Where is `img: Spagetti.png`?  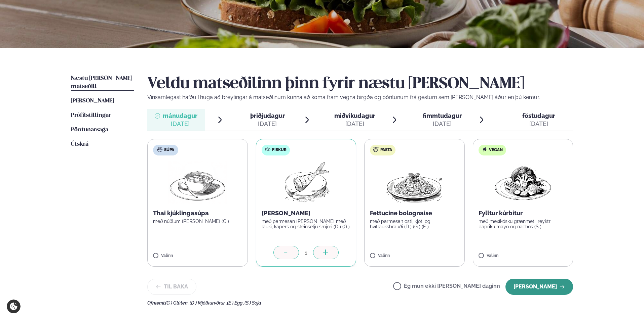 img: Spagetti.png is located at coordinates (414, 182).